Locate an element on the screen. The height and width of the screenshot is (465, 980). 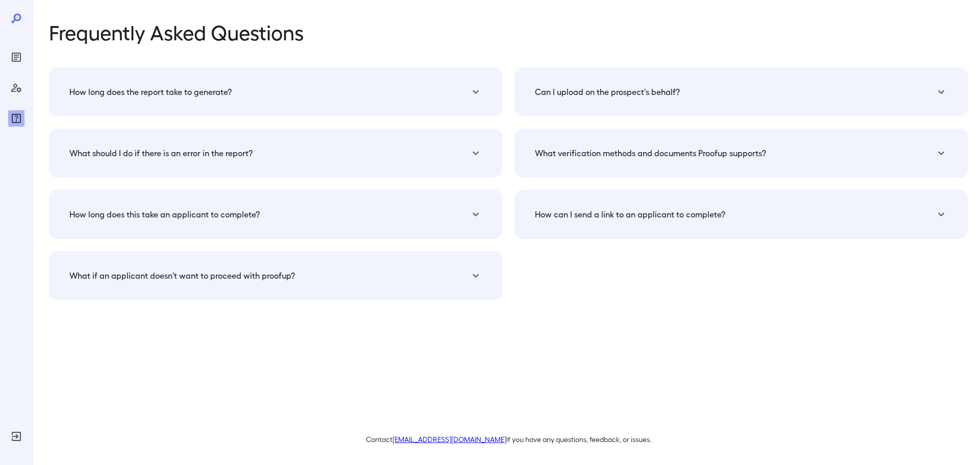
h5: How can I send a link to an applicant to complete? is located at coordinates (630, 215).